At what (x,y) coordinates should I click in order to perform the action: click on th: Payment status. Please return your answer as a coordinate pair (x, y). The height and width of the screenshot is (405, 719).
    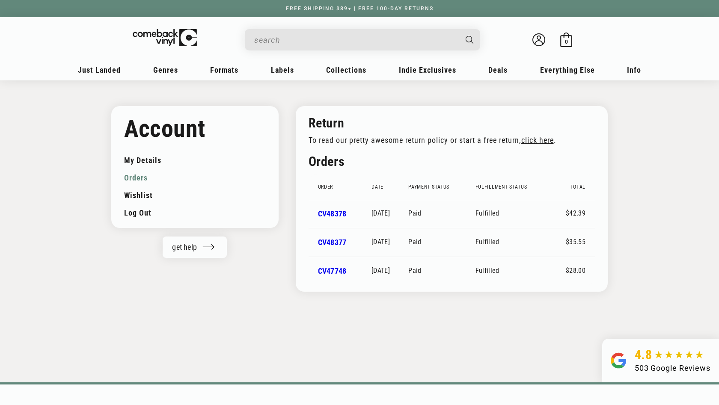
    Looking at the image, I should click on (441, 187).